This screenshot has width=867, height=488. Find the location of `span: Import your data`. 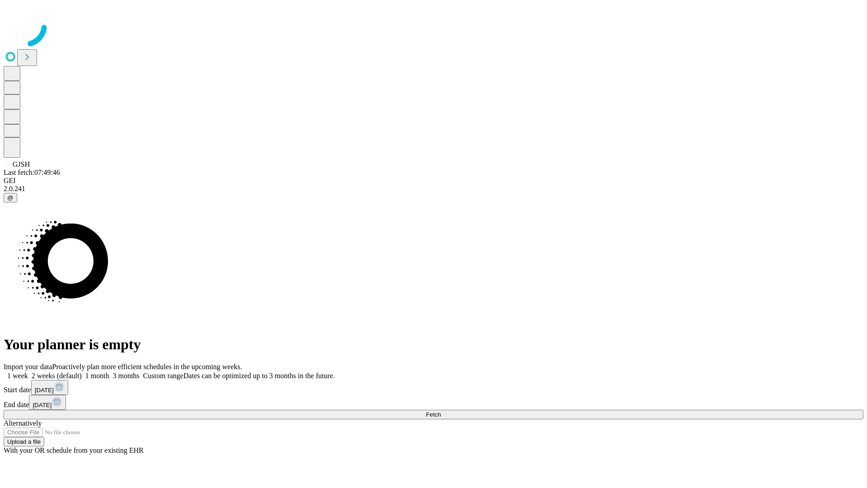

span: Import your data is located at coordinates (28, 366).